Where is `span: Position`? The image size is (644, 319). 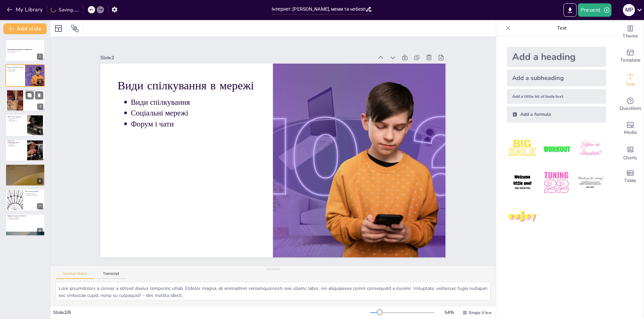 span: Position is located at coordinates (75, 28).